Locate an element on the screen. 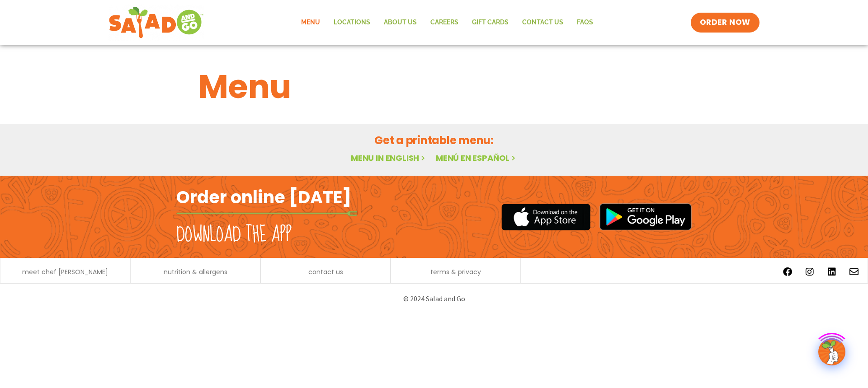  a: ORDER NOW is located at coordinates (725, 23).